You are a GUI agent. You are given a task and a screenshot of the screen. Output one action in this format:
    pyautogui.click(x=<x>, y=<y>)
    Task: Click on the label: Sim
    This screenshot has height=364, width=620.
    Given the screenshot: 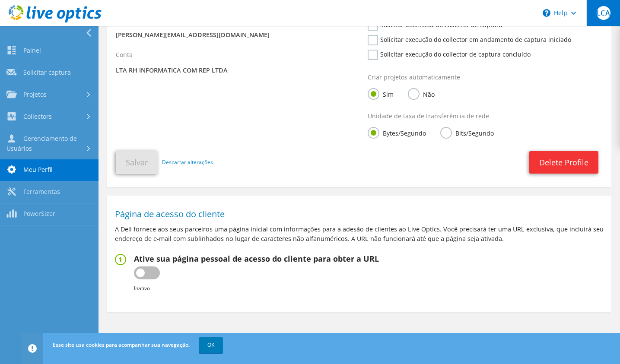 What is the action you would take?
    pyautogui.click(x=381, y=94)
    